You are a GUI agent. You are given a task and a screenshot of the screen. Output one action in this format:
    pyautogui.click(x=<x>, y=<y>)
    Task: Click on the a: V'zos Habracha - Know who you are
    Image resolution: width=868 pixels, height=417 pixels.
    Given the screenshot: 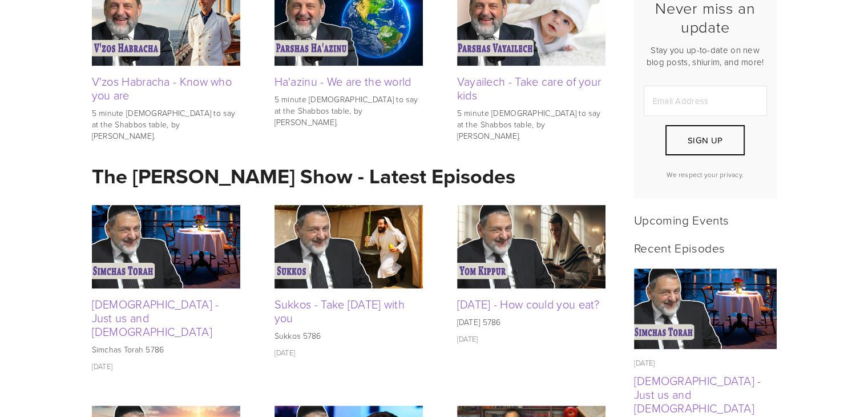 What is the action you would take?
    pyautogui.click(x=162, y=88)
    